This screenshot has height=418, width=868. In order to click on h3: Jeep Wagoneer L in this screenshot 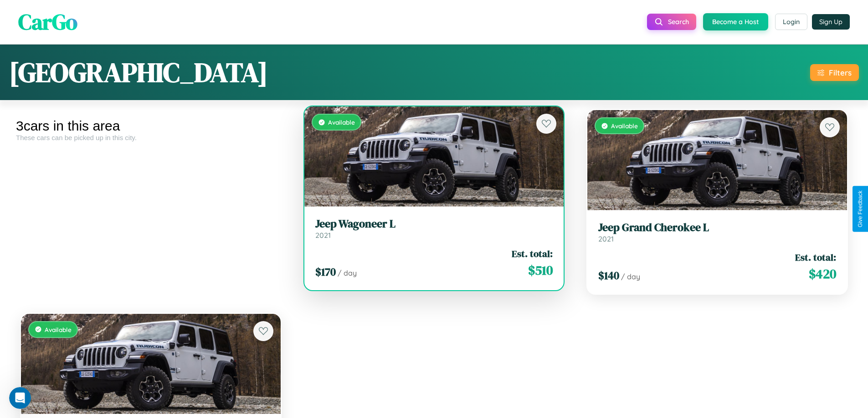, I will do `click(434, 224)`.